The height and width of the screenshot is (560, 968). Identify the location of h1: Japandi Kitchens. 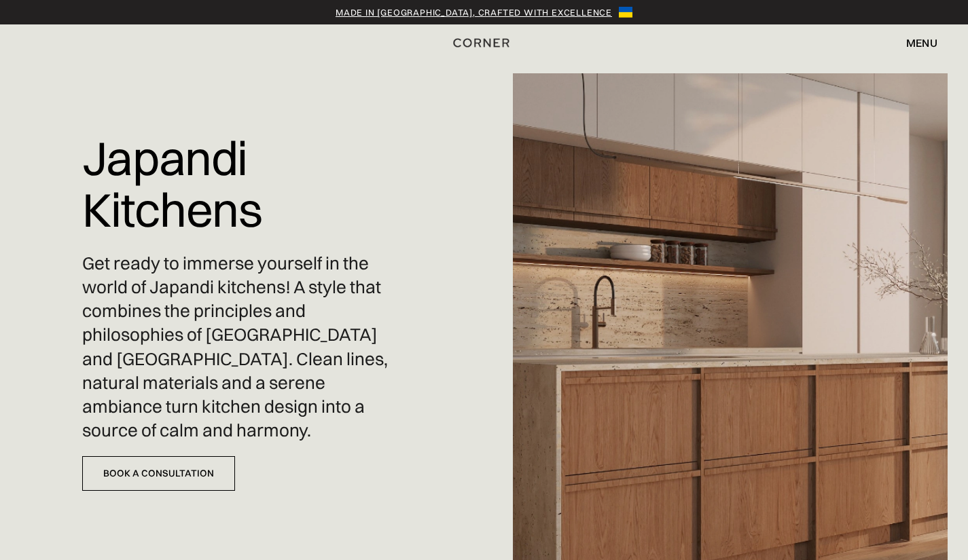
(238, 183).